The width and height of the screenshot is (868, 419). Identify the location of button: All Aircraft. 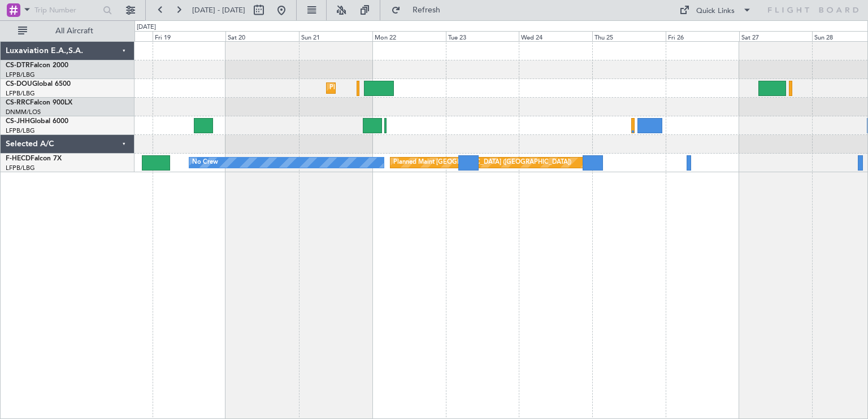
(67, 31).